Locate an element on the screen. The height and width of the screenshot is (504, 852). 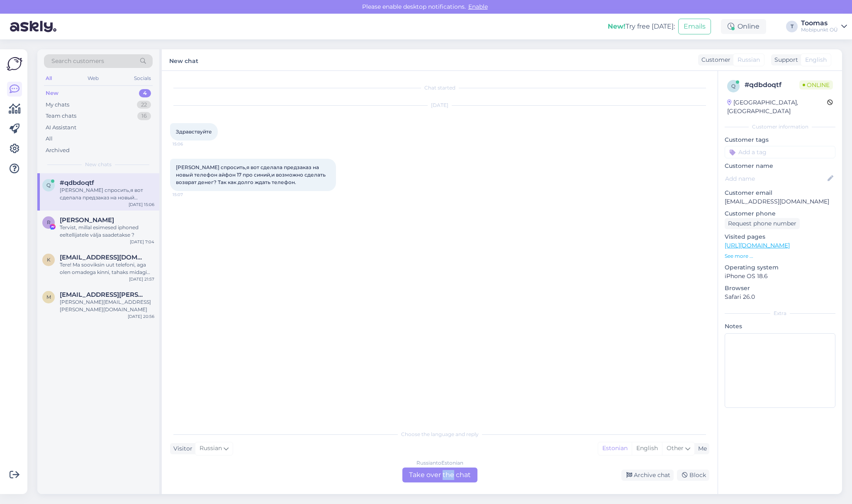
div: Take over the chat is located at coordinates (440, 475).